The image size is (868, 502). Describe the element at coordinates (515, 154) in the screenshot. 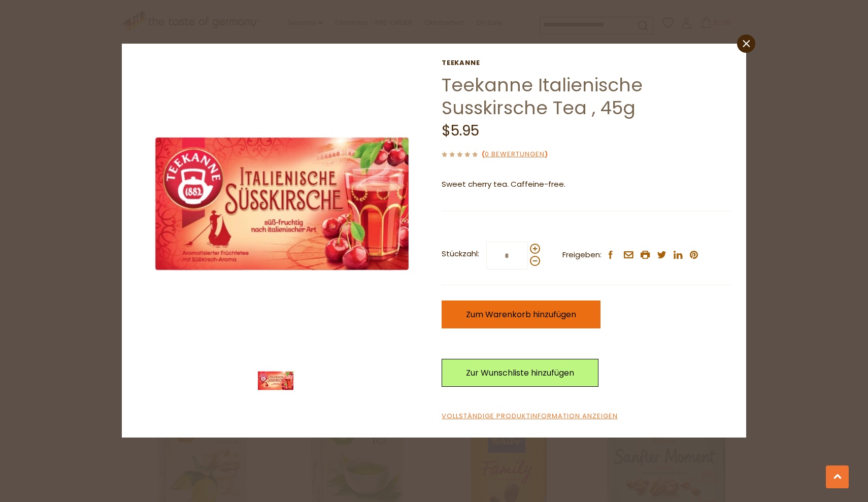

I see `a: 0 Bewertungen` at that location.